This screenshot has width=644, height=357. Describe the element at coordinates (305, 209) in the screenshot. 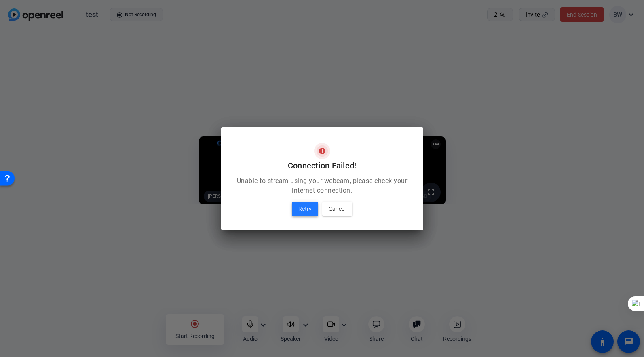

I see `span: Retry` at that location.